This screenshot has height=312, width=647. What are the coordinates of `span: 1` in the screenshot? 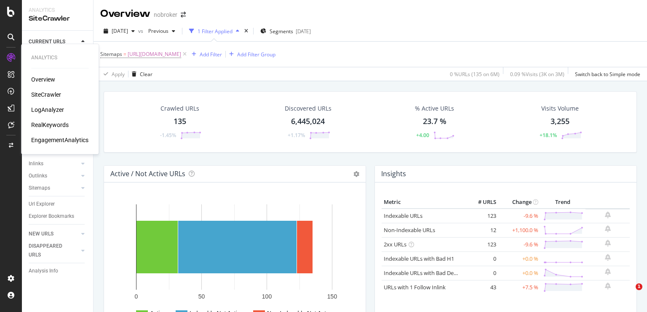 It's located at (639, 287).